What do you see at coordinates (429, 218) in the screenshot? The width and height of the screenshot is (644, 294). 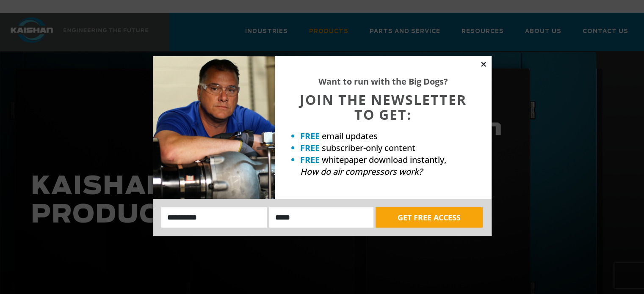 I see `button: GET FREE ACCESS` at bounding box center [429, 218].